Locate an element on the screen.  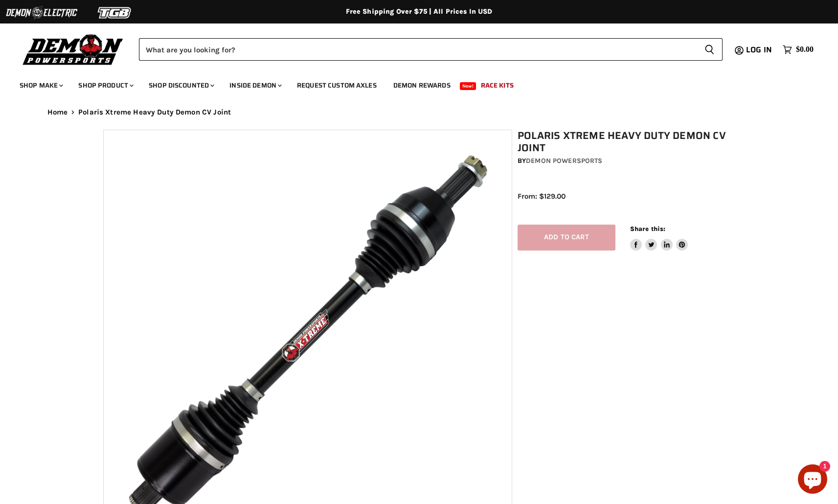
div: by is located at coordinates (629, 161).